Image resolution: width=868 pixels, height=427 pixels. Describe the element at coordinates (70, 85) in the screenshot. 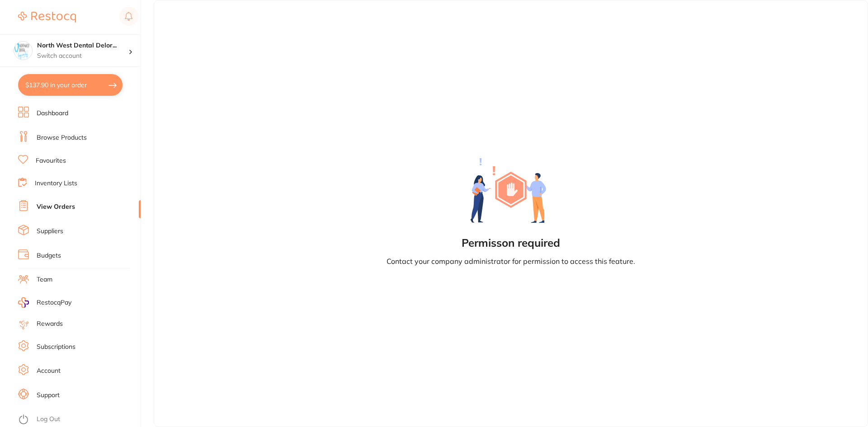

I see `button: $137.90 in your order` at that location.